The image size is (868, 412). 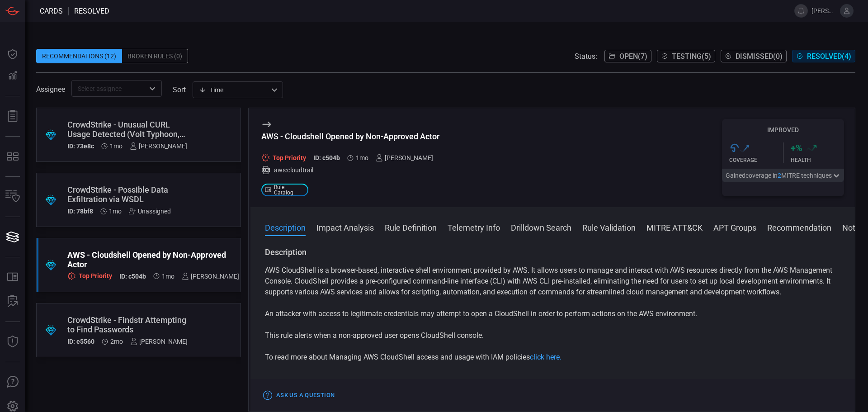 What do you see at coordinates (285, 227) in the screenshot?
I see `button: Description` at bounding box center [285, 227].